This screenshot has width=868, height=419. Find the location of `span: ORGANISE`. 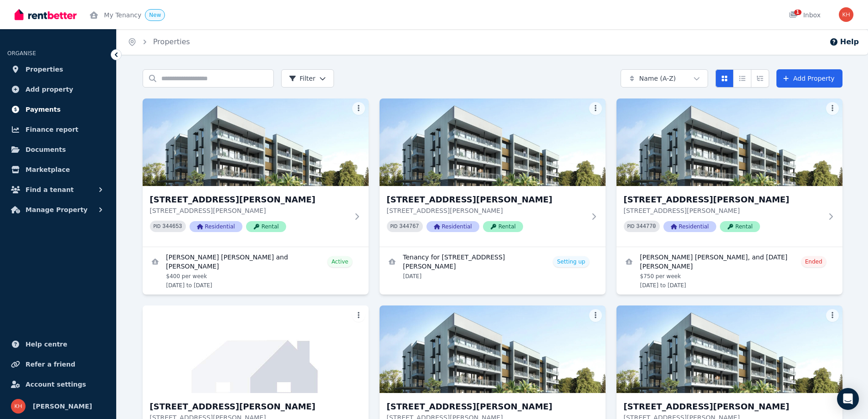

span: ORGANISE is located at coordinates (22, 54).